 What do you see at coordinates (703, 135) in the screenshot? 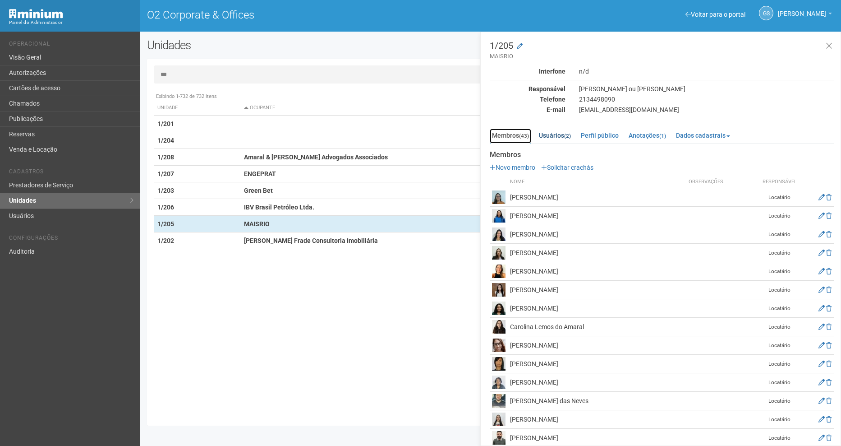
I see `a: Dados cadastrais` at bounding box center [703, 135].